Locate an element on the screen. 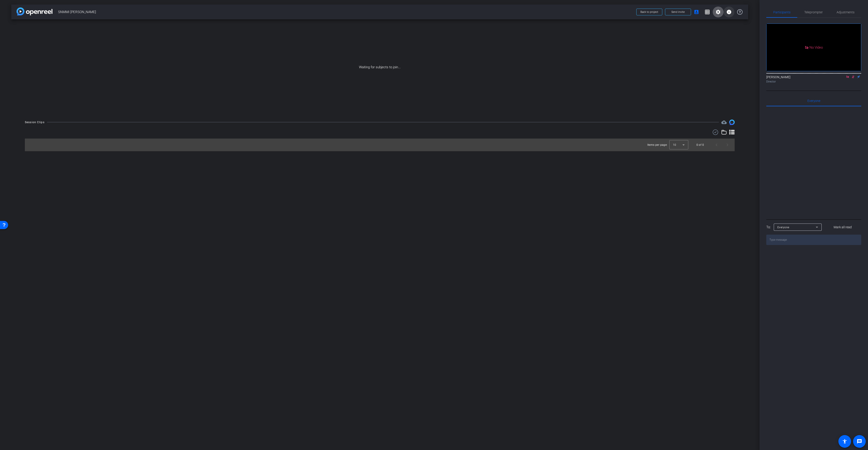 The height and width of the screenshot is (450, 868). span: Destinations for your clips is located at coordinates (724, 123).